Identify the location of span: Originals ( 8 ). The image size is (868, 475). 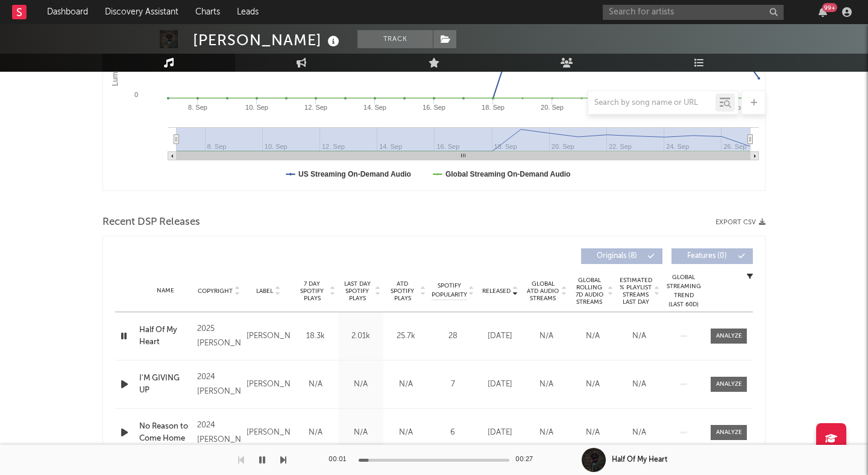
(616, 256).